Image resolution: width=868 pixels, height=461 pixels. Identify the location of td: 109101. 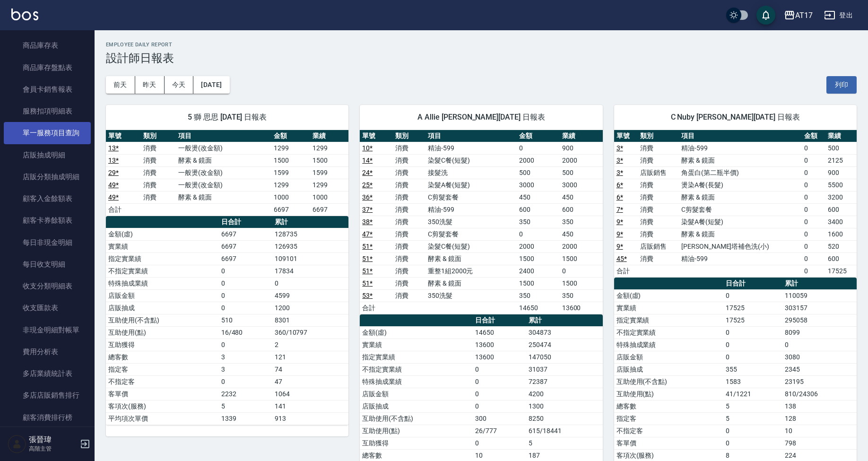
(311, 259).